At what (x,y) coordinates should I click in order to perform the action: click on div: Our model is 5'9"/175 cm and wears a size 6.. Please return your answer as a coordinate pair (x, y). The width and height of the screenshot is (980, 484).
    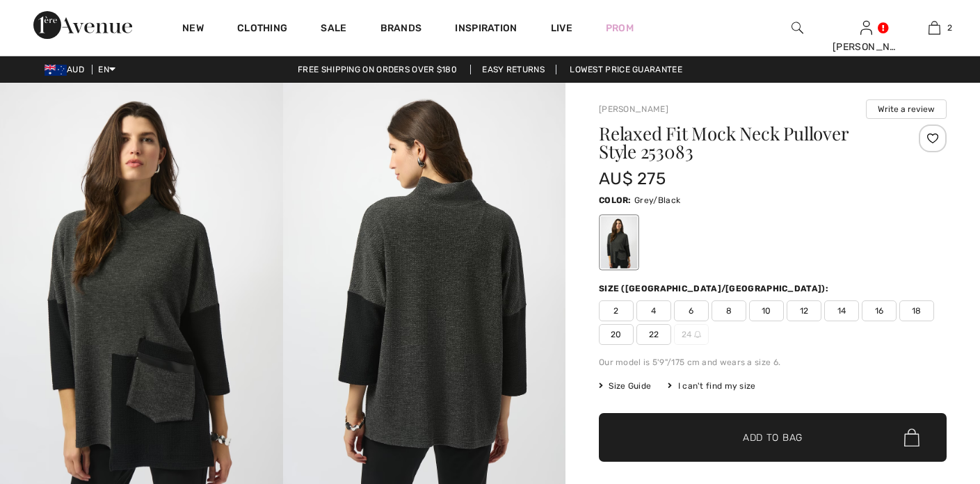
    Looking at the image, I should click on (772, 363).